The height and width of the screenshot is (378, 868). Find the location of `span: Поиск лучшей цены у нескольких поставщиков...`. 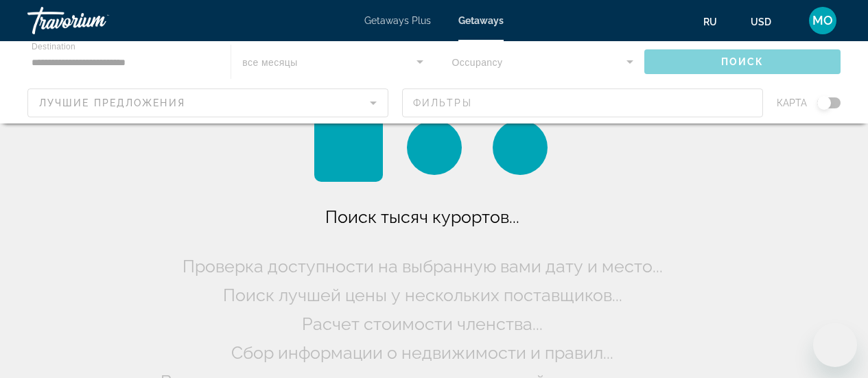

span: Поиск лучшей цены у нескольких поставщиков... is located at coordinates (423, 295).